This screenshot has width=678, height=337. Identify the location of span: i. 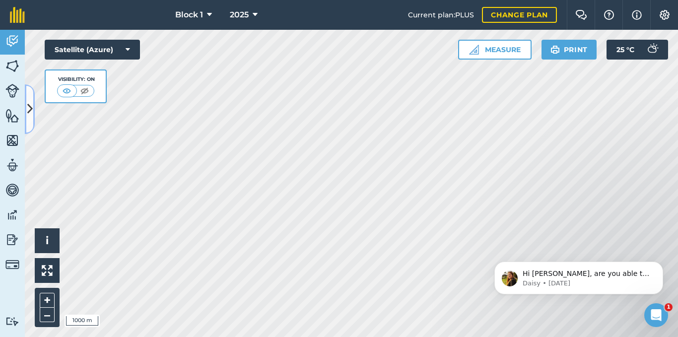
(47, 240).